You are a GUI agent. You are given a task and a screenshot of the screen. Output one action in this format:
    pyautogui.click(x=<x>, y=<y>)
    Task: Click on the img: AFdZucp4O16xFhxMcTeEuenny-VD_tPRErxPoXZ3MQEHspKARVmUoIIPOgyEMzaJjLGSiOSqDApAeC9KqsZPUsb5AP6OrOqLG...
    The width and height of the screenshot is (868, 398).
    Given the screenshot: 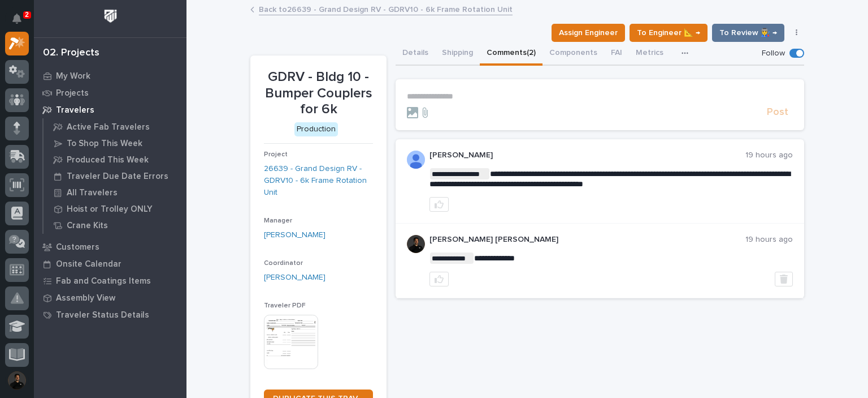 What is the action you would take?
    pyautogui.click(x=416, y=160)
    